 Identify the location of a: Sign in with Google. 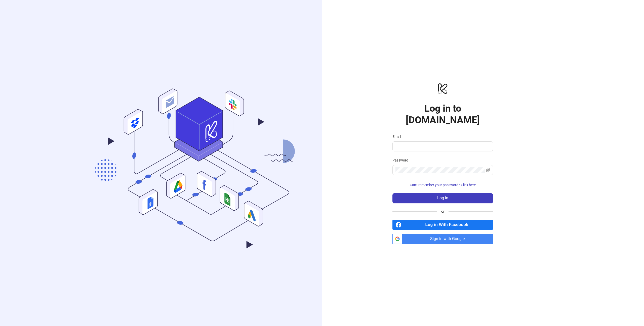
(443, 239).